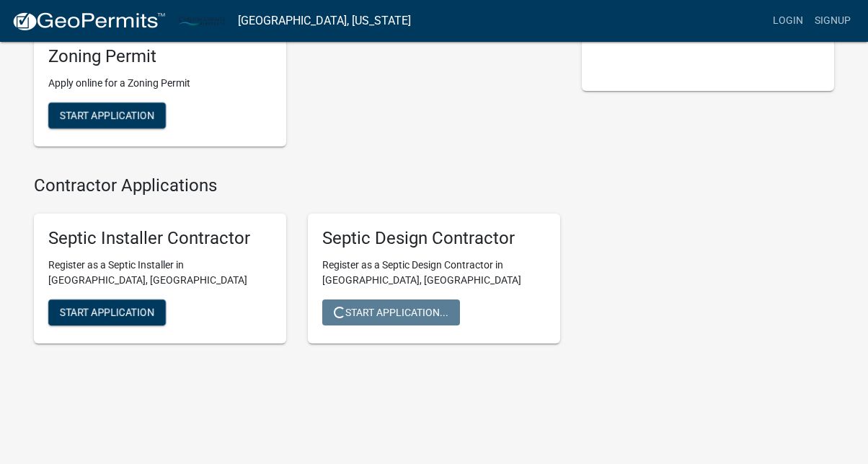 The image size is (868, 464). Describe the element at coordinates (391, 311) in the screenshot. I see `span: Start Application...` at that location.